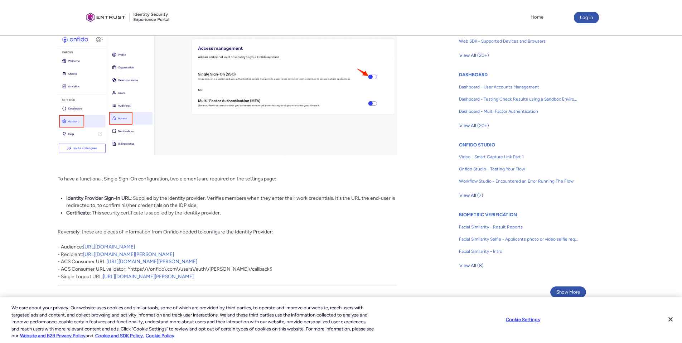 The width and height of the screenshot is (682, 343). What do you see at coordinates (477, 145) in the screenshot?
I see `a: ONFIDO STUDIO` at bounding box center [477, 145].